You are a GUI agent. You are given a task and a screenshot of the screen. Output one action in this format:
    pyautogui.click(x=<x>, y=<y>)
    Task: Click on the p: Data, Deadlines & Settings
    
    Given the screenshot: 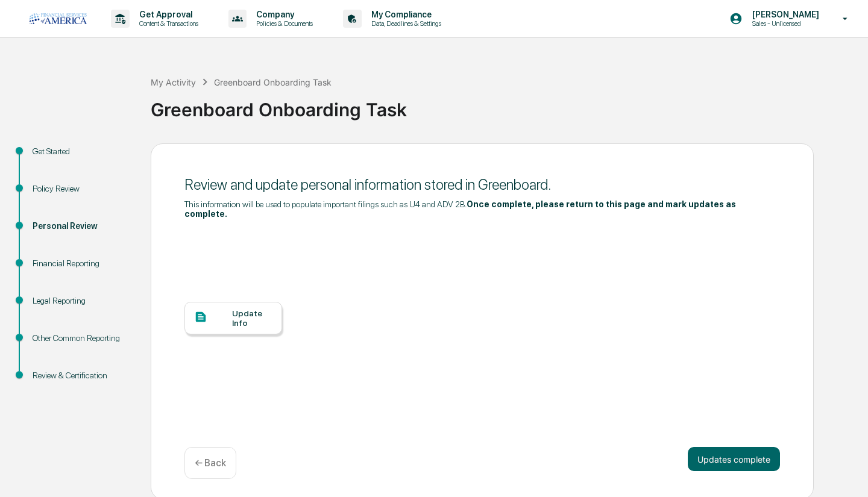 What is the action you would take?
    pyautogui.click(x=404, y=23)
    